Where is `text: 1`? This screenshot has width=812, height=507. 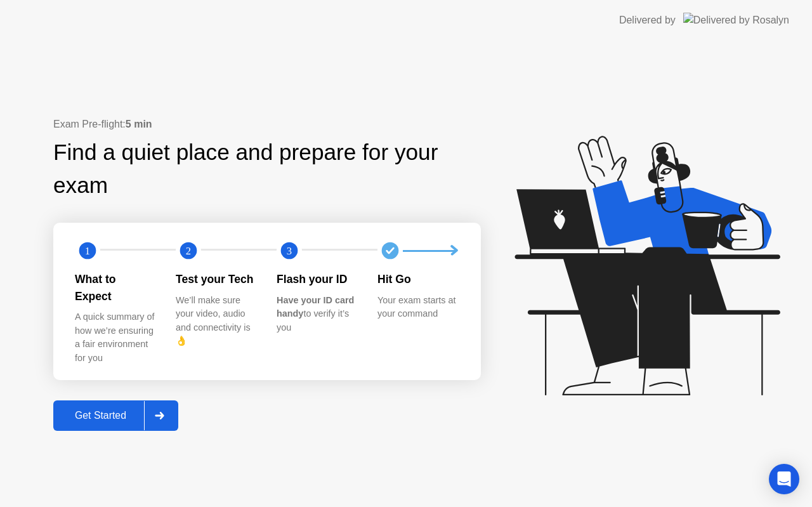 text: 1 is located at coordinates (88, 251).